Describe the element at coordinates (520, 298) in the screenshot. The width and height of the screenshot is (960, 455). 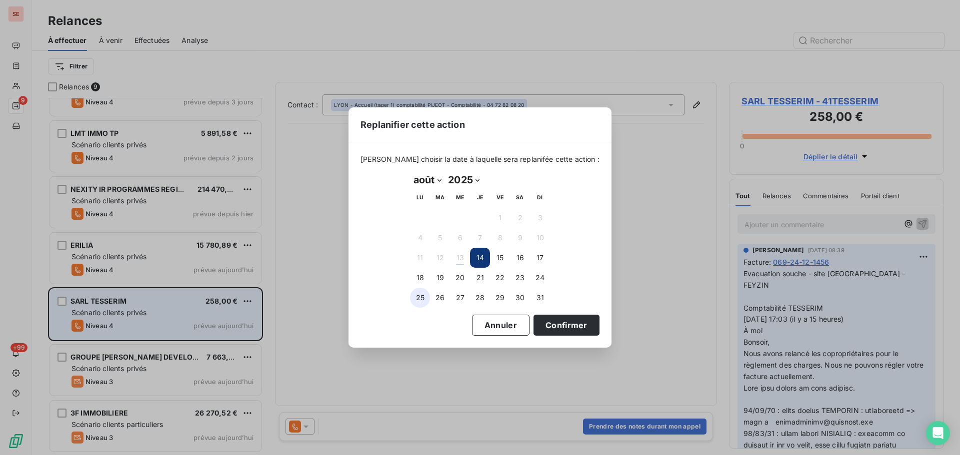
I see `button: 30` at that location.